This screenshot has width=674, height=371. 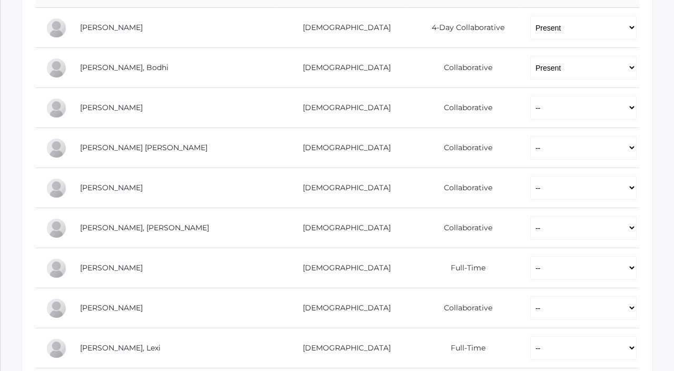 I want to click on td: 4-Day Collaborative, so click(x=463, y=28).